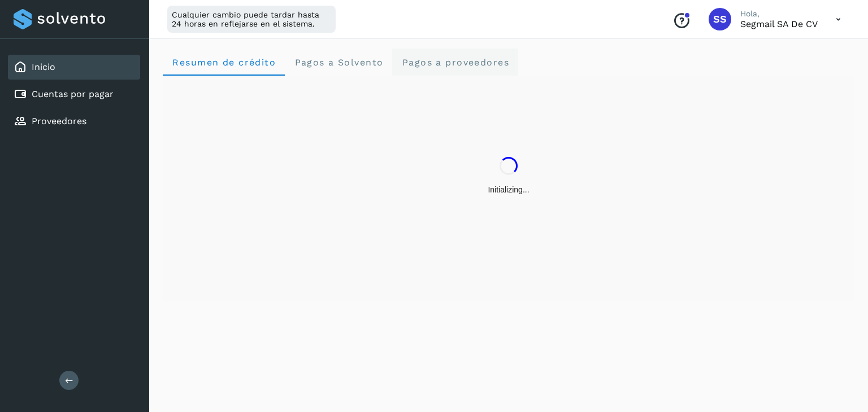 Image resolution: width=868 pixels, height=412 pixels. Describe the element at coordinates (778, 23) in the screenshot. I see `p: Segmail SA de CV` at that location.